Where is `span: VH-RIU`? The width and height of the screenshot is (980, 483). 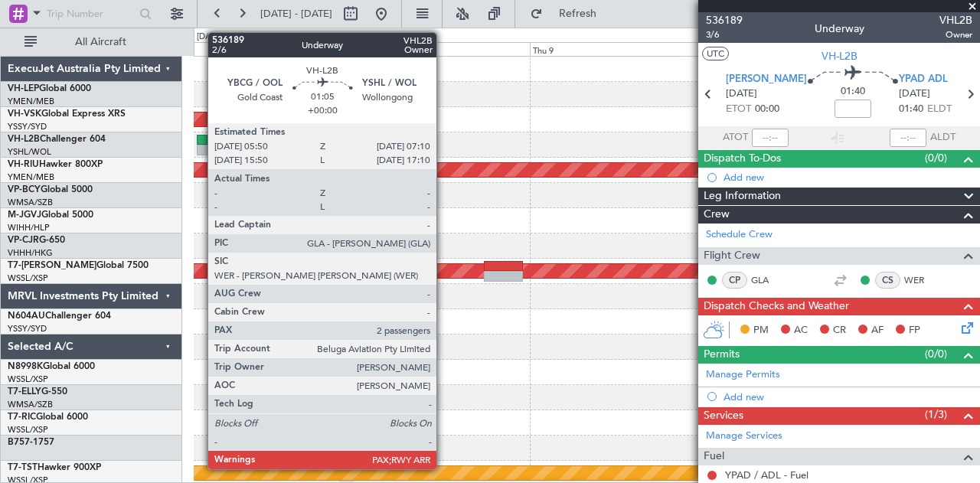 span: VH-RIU is located at coordinates (23, 165).